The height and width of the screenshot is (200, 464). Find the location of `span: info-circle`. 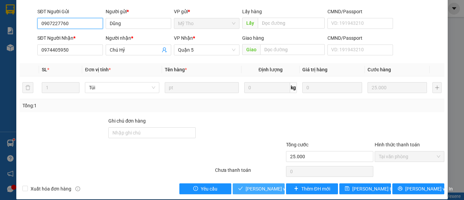

span: info-circle is located at coordinates (78, 189).